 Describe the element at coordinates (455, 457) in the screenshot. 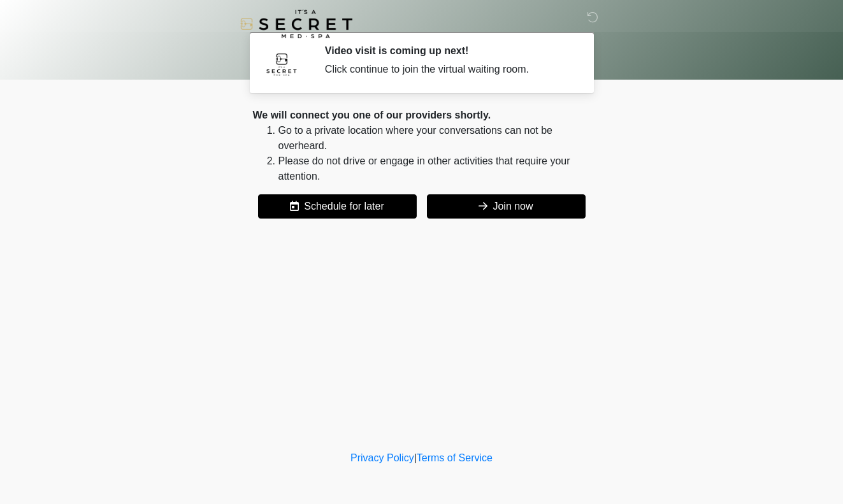

I see `a: Terms of Service` at that location.